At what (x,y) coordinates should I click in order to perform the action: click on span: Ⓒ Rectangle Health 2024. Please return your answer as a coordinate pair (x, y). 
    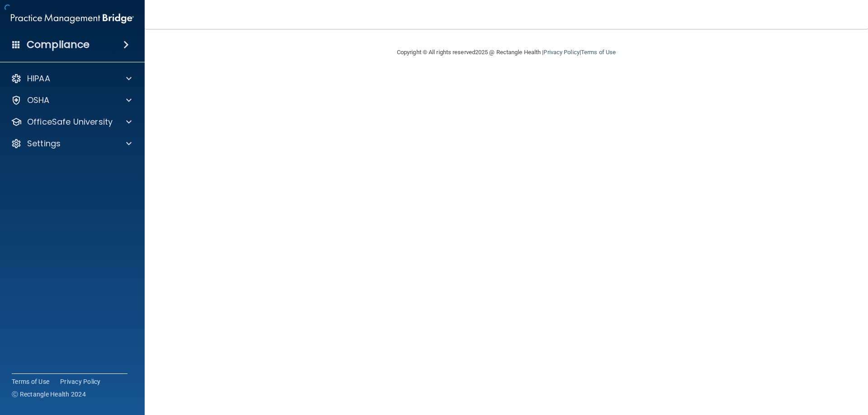
    Looking at the image, I should click on (49, 395).